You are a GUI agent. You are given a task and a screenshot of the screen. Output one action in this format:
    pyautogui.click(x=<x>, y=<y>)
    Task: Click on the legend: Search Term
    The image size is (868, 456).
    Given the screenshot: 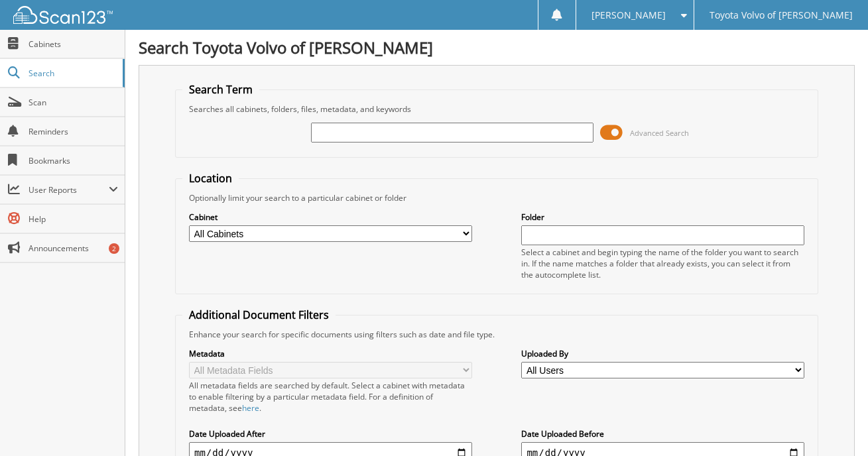 What is the action you would take?
    pyautogui.click(x=220, y=90)
    